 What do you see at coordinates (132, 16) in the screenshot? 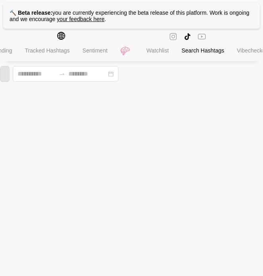
I see `p: you are currently experiencing the beta release of this platform. Work is ongoing and we encourage .` at bounding box center [132, 16].